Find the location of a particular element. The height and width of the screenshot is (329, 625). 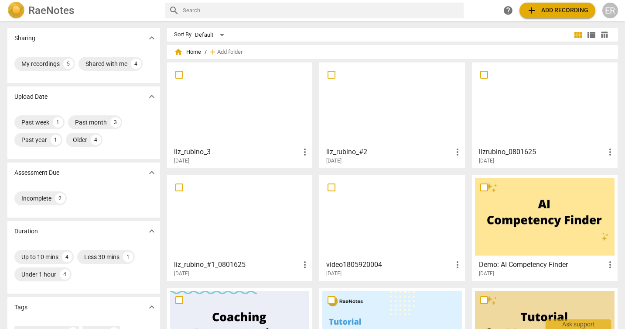

h3: liz_rubino_3 is located at coordinates (237, 152).